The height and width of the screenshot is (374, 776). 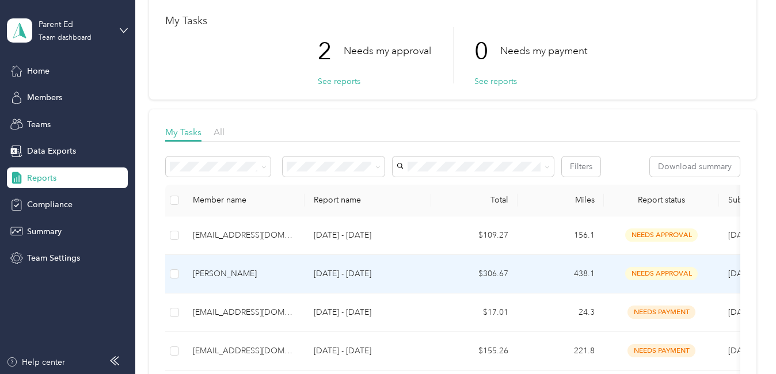 I want to click on div: Miles, so click(x=561, y=200).